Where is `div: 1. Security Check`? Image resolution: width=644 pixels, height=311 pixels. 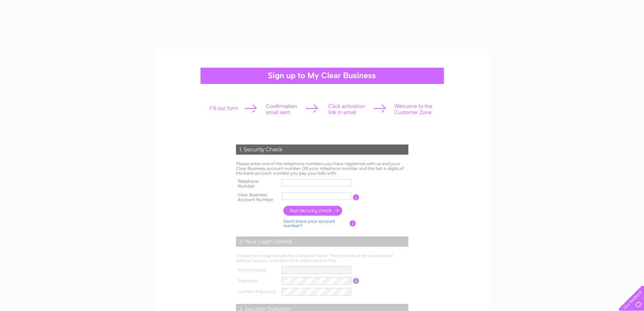 div: 1. Security Check is located at coordinates (322, 150).